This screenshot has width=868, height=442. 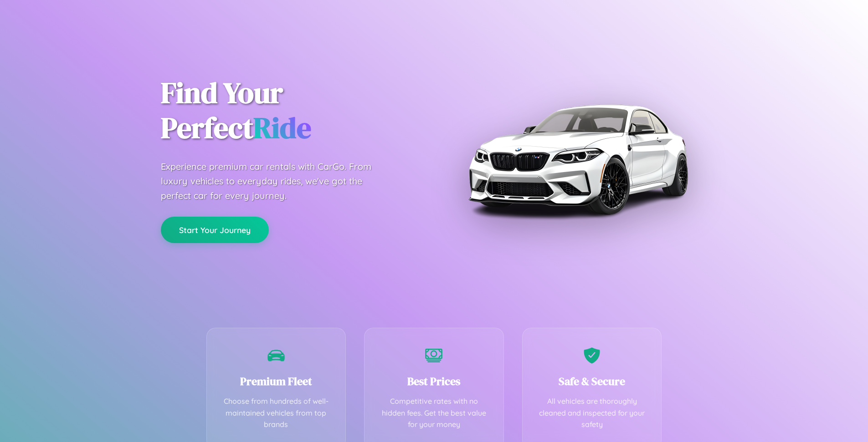 I want to click on p: Competitive rates with no hidden fees. Get the best value for your money, so click(x=434, y=413).